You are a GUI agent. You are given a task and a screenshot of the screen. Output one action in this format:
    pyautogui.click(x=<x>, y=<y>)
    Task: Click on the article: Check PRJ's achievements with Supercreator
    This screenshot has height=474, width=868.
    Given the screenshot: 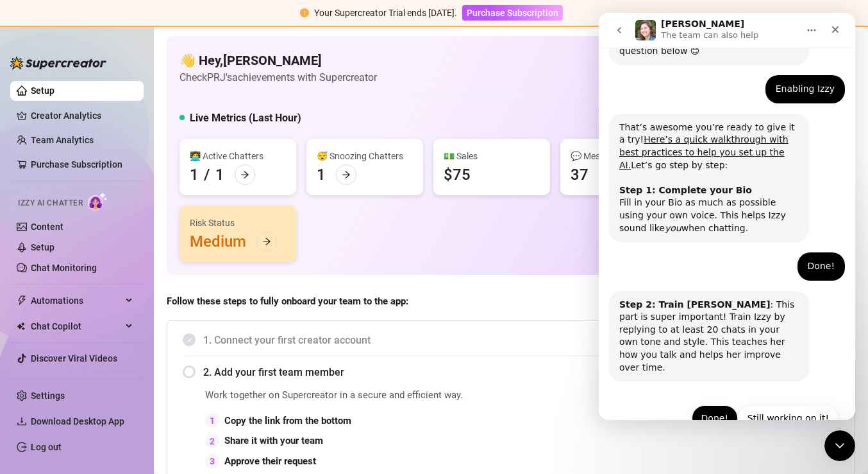 What is the action you would take?
    pyautogui.click(x=278, y=77)
    